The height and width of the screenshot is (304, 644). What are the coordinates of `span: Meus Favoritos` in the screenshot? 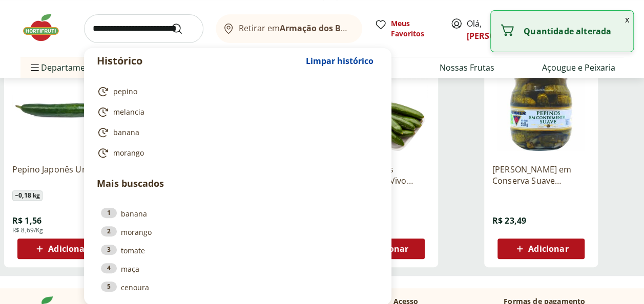 It's located at (414, 29).